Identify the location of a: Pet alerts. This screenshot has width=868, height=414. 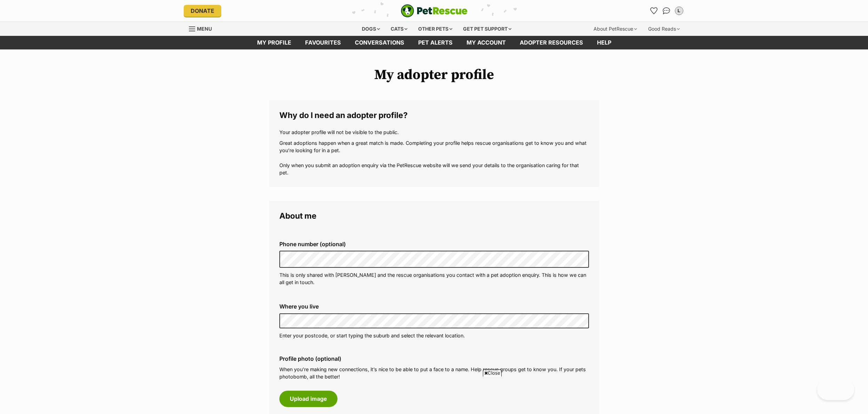
(435, 43).